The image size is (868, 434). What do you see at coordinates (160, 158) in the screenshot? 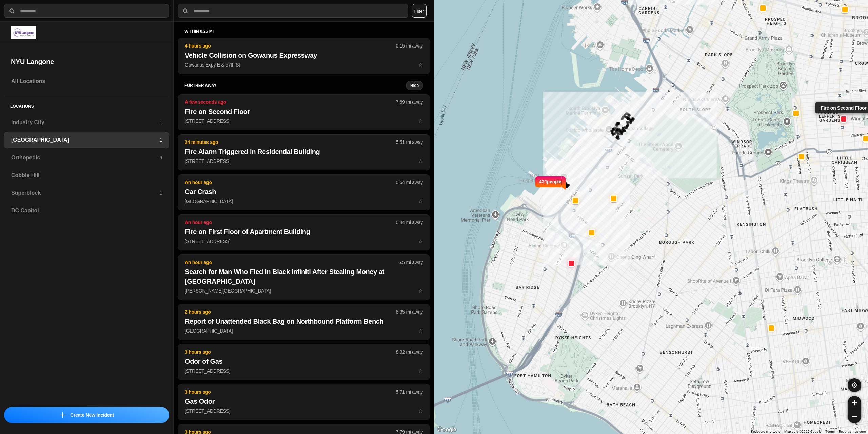
I see `p: 6` at bounding box center [160, 158].